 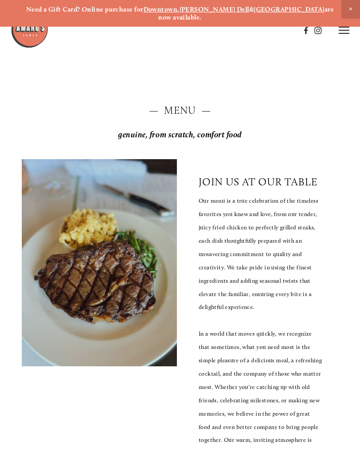 I want to click on a: Downtown, so click(x=161, y=9).